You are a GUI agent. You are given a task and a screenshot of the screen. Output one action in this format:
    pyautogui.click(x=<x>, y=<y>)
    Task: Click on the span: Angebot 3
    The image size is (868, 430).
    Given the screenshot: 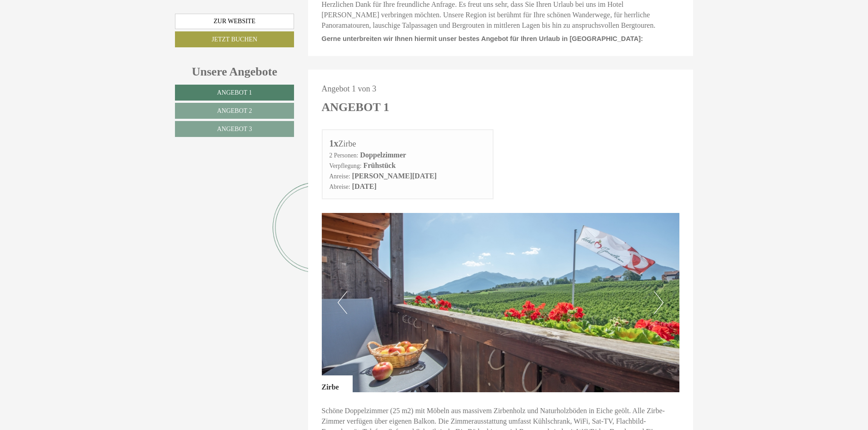 What is the action you would take?
    pyautogui.click(x=234, y=129)
    